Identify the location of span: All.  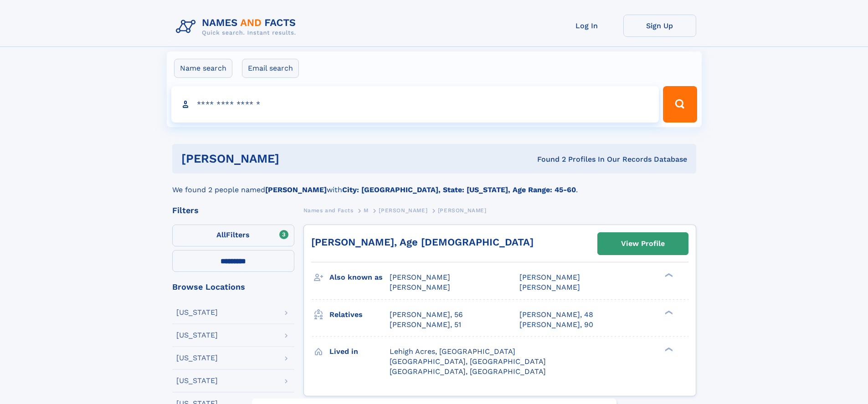
(221, 235).